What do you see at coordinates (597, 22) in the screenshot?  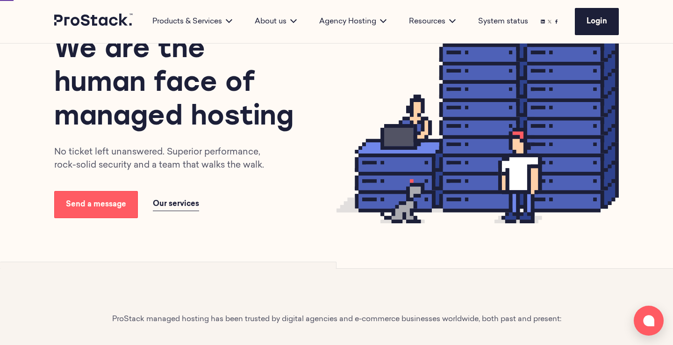 I see `span: Login` at bounding box center [597, 22].